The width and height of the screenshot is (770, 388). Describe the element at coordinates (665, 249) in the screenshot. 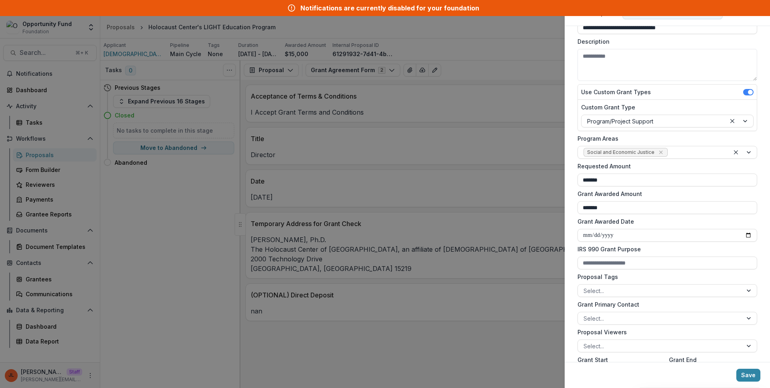

I see `label: IRS 990 Grant Purpose` at that location.